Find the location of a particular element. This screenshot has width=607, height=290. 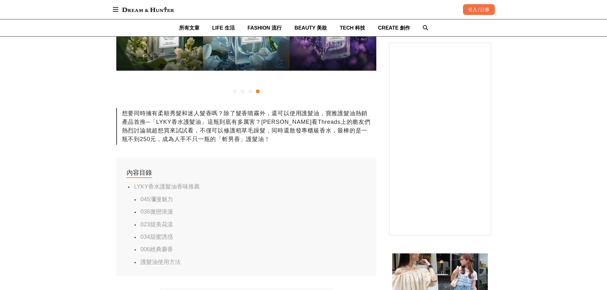

span: TECH 科技 is located at coordinates (352, 28).